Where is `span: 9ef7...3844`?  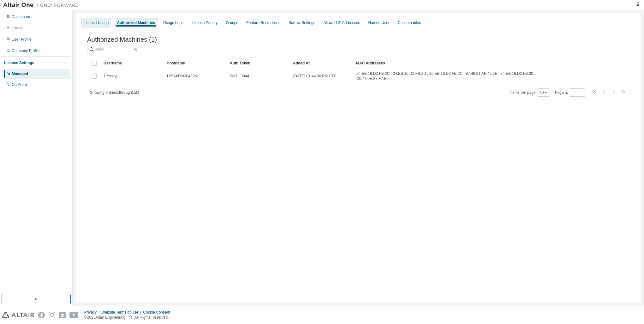 span: 9ef7...3844 is located at coordinates (239, 76).